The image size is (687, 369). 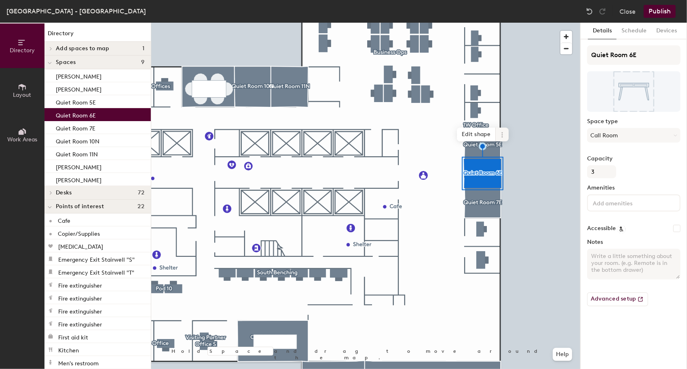 What do you see at coordinates (143, 62) in the screenshot?
I see `span: 9` at bounding box center [143, 62].